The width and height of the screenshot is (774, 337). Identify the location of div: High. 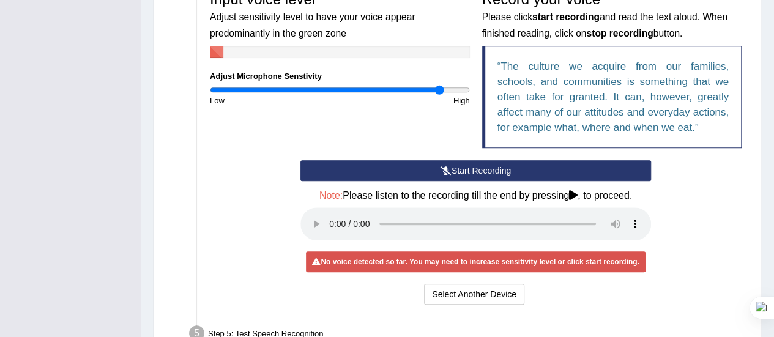
(407, 100).